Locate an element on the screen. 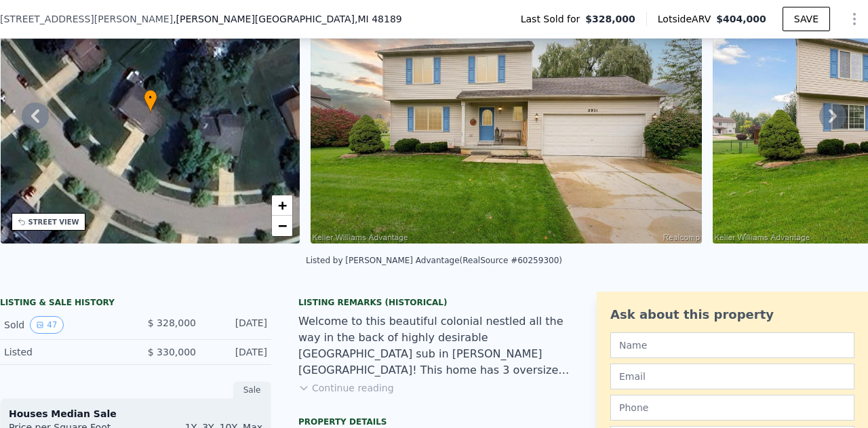  button: View historical data is located at coordinates (46, 324).